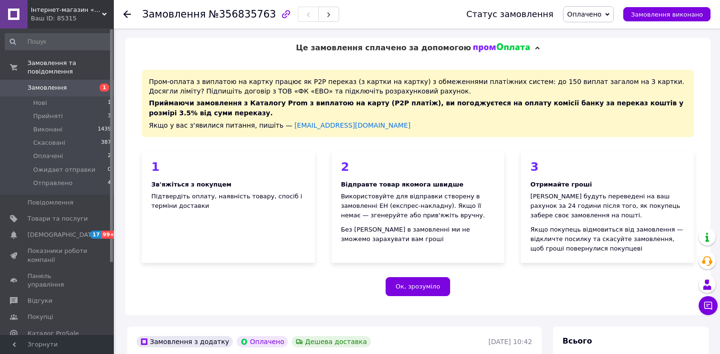 Image resolution: width=720 pixels, height=354 pixels. Describe the element at coordinates (109, 234) in the screenshot. I see `span: 99+` at that location.